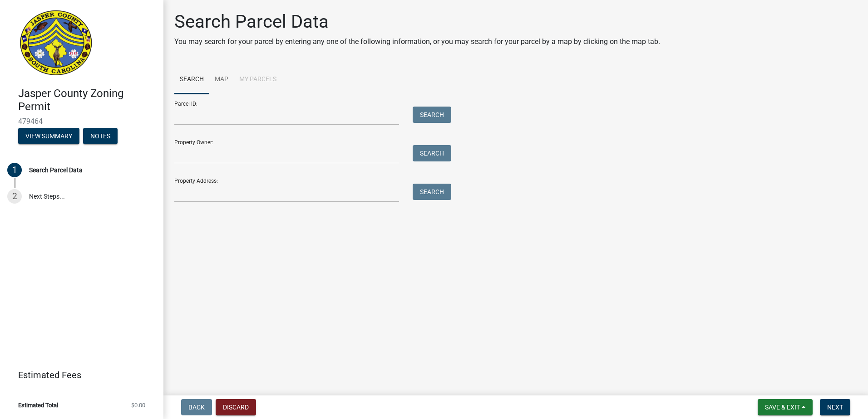 This screenshot has width=868, height=419. Describe the element at coordinates (197, 407) in the screenshot. I see `span: Back` at that location.